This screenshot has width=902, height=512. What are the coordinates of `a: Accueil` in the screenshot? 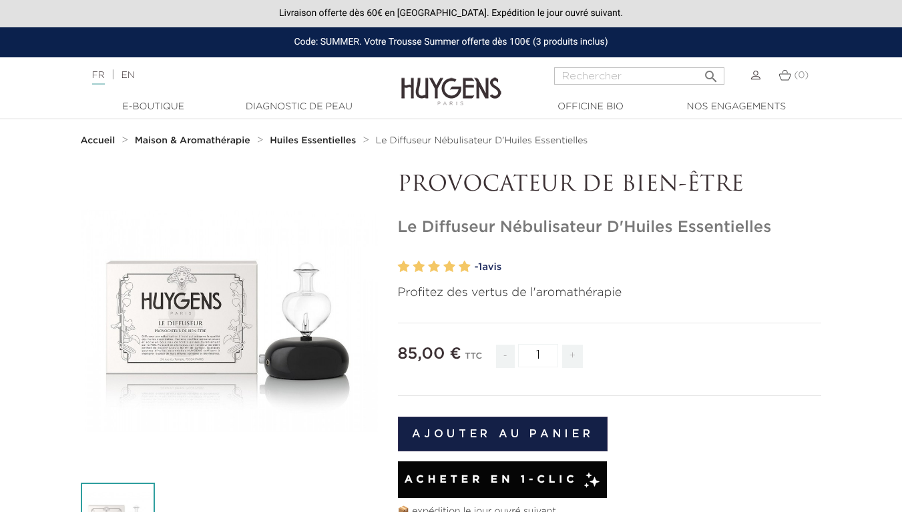 It's located at (99, 141).